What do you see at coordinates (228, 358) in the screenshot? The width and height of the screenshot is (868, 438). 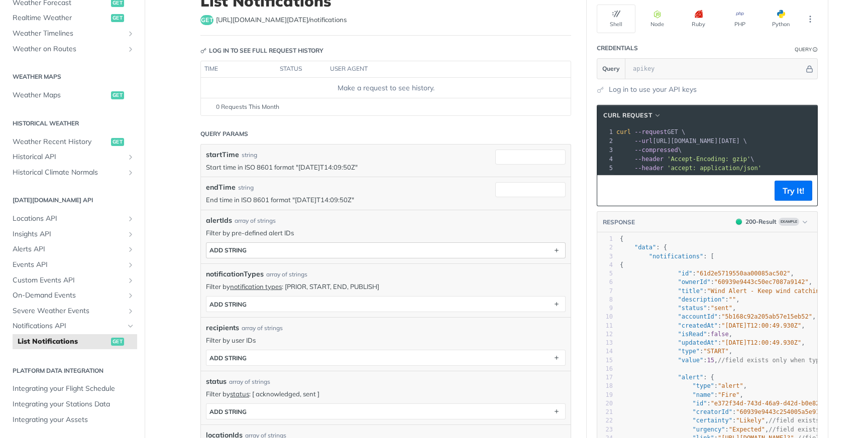 I see `div: ADD string` at bounding box center [228, 358].